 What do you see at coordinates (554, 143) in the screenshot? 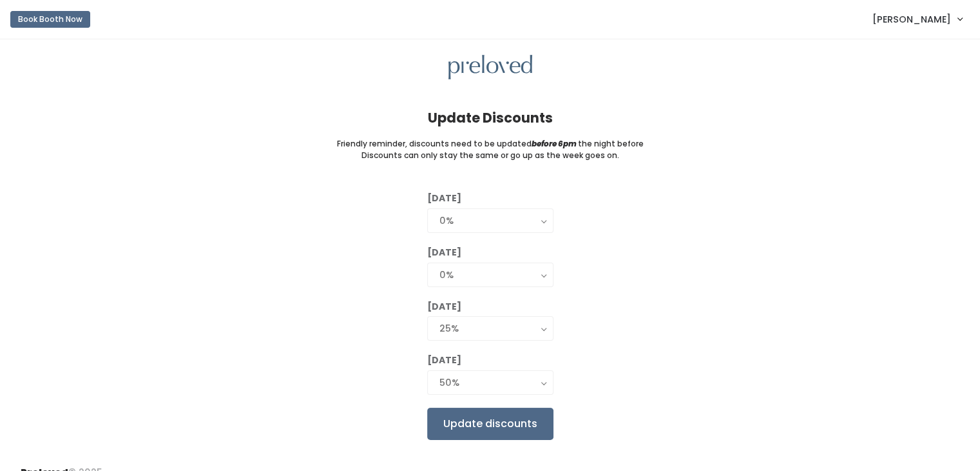
I see `i: before 6pm` at bounding box center [554, 143].